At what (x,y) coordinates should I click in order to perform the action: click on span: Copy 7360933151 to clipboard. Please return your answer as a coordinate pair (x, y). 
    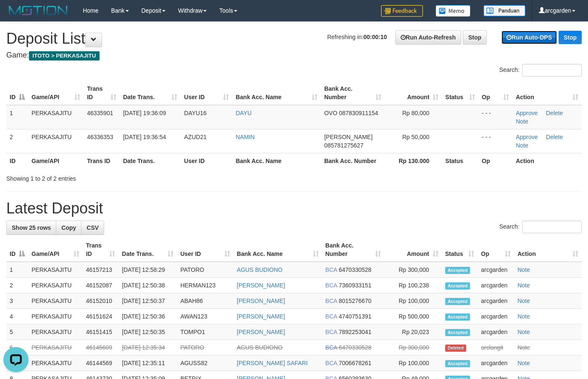
    Looking at the image, I should click on (355, 285).